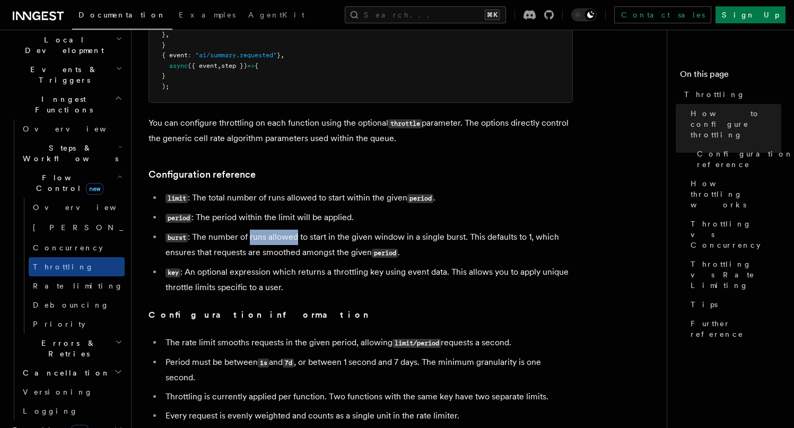 The height and width of the screenshot is (428, 794). I want to click on code: 7d, so click(288, 363).